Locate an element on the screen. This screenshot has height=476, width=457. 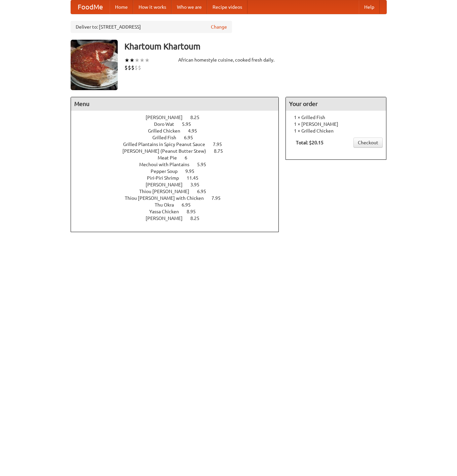
a: How it works is located at coordinates (153, 7).